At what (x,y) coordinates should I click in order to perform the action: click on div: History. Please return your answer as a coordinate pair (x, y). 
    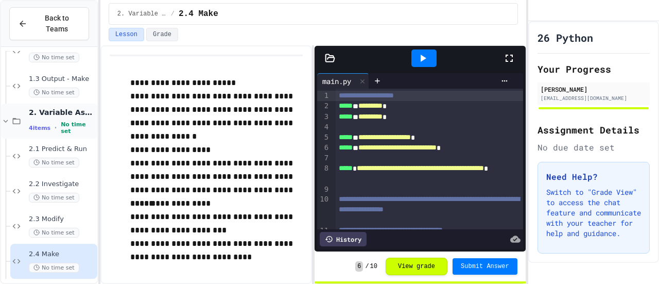
    Looking at the image, I should click on (343, 239).